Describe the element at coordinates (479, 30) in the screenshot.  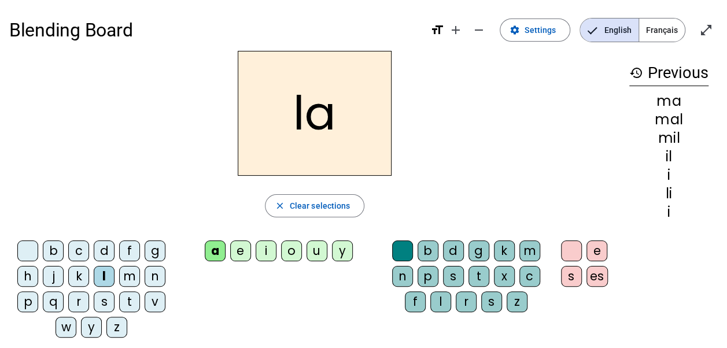
I see `button: Decrease font size` at that location.